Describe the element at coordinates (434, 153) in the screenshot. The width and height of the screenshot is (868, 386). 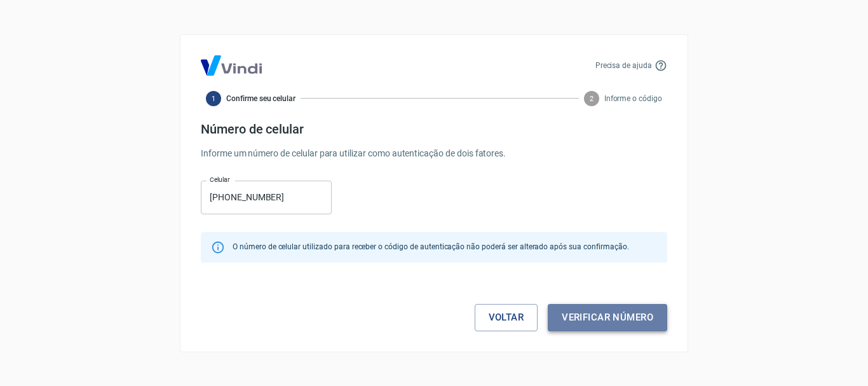
I see `p: Informe um número de celular para utilizar como autenticação de dois fatores.` at that location.